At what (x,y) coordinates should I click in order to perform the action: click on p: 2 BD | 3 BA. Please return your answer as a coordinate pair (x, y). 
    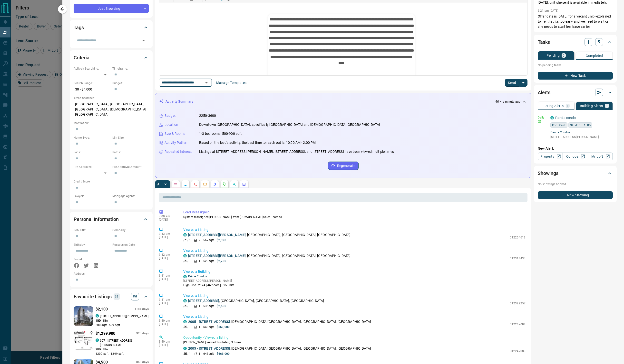
    Looking at the image, I should click on (122, 350).